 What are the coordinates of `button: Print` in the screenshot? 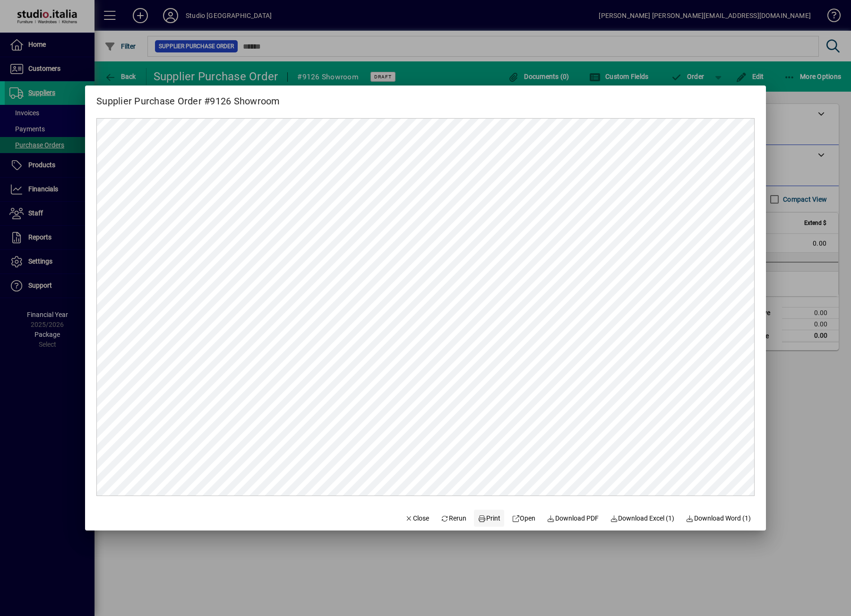 It's located at (489, 519).